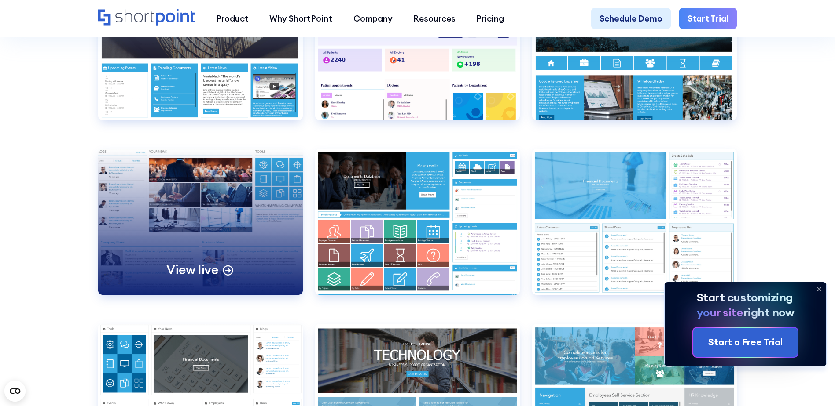 The width and height of the screenshot is (835, 406). Describe the element at coordinates (745, 343) in the screenshot. I see `div: Start a Free Trial` at that location.